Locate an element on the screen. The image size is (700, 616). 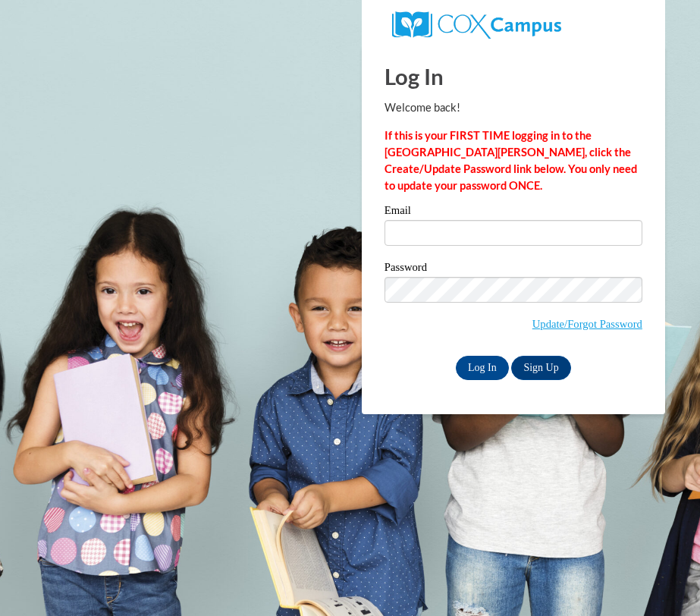
a: COX Campus is located at coordinates (476, 23).